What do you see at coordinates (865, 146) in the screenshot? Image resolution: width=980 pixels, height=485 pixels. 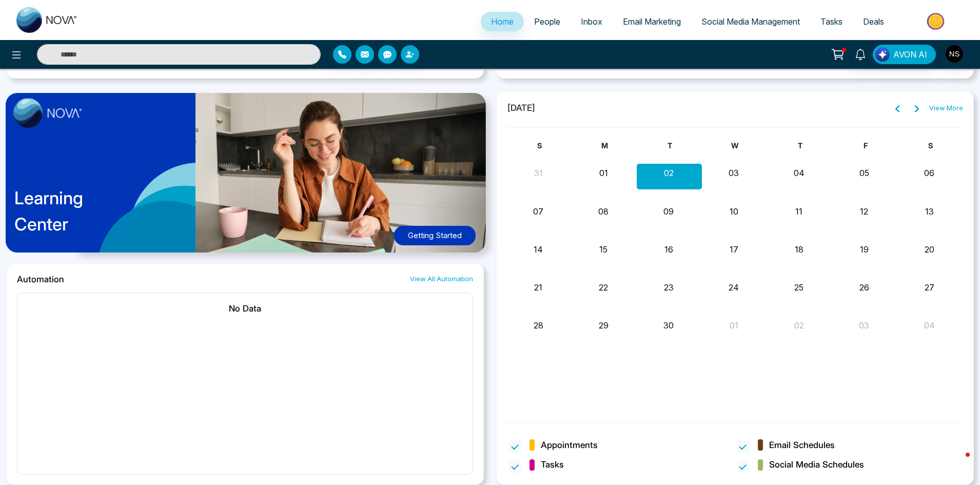 I see `span: F` at bounding box center [865, 146].